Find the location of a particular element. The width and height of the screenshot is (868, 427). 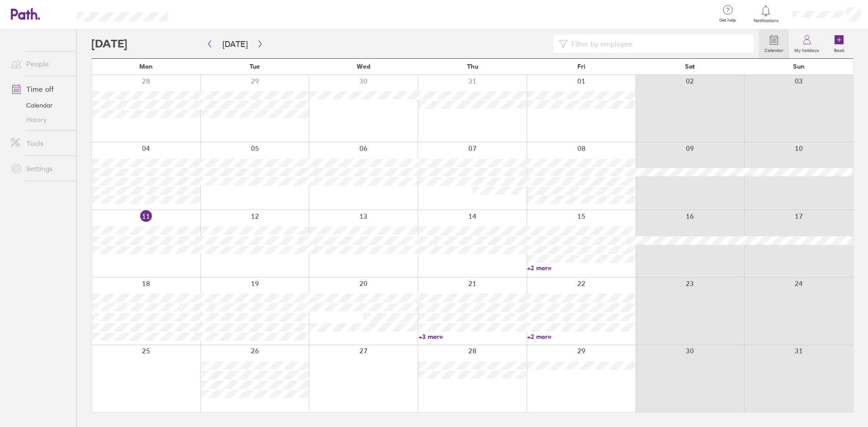

a: Tools is located at coordinates (40, 143).